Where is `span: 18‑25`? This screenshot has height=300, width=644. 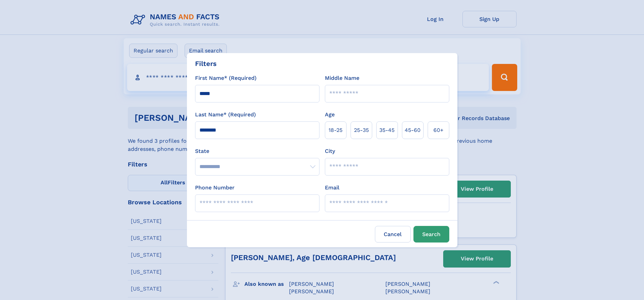
span: 18‑25 is located at coordinates (335, 130).